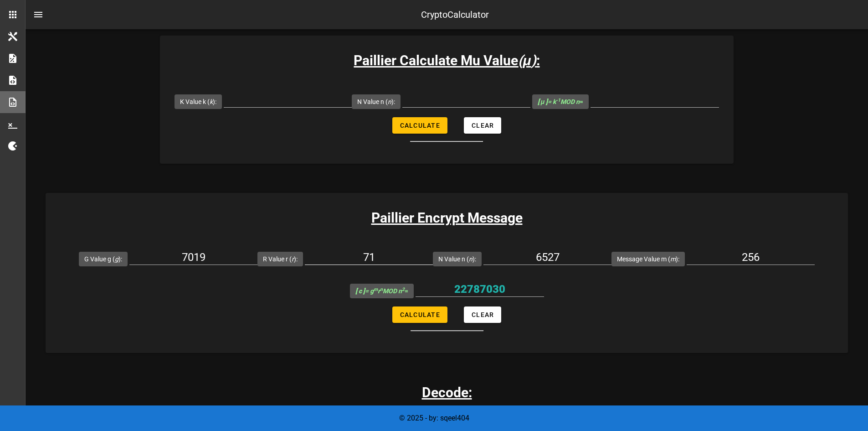  I want to click on i: k, so click(211, 102).